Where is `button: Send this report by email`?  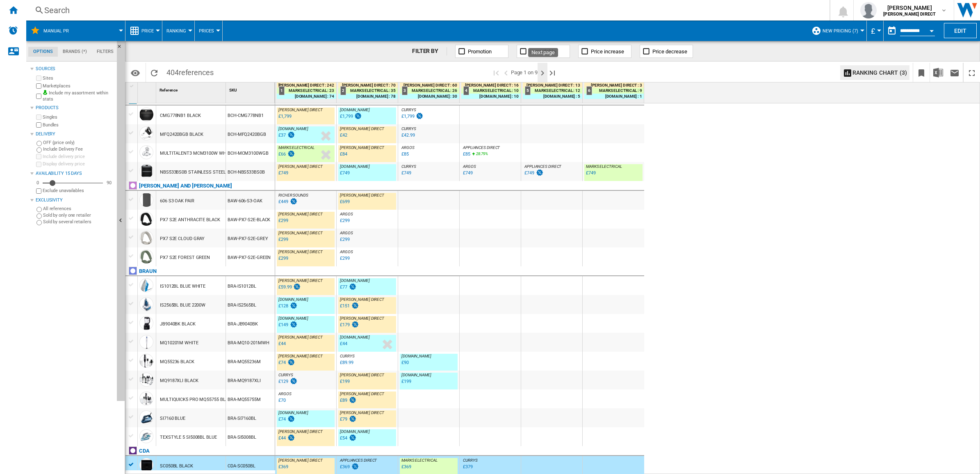 button: Send this report by email is located at coordinates (955, 72).